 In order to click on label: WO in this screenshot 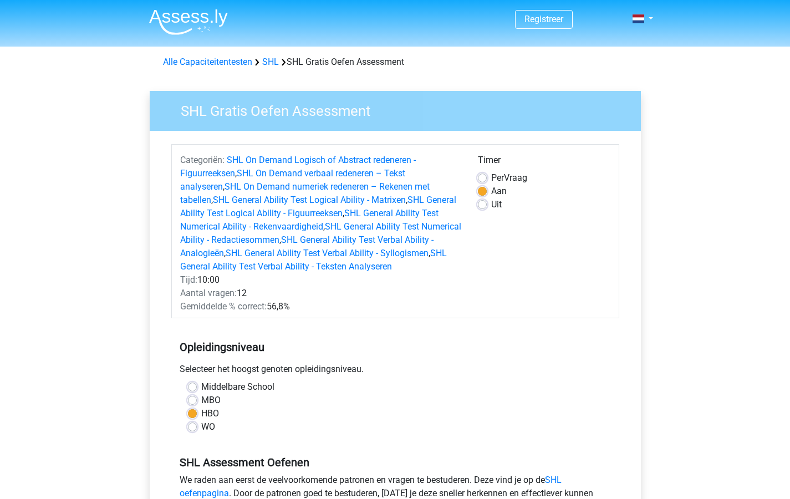, I will do `click(208, 427)`.